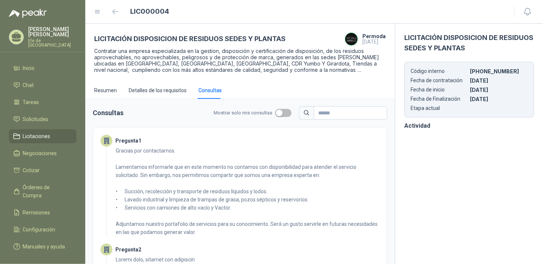 This screenshot has width=543, height=264. Describe the element at coordinates (247, 192) in the screenshot. I see `p: Gracias por contactarnos. Lamentamos informarle que en este momento no contamos con disponibilida...` at that location.